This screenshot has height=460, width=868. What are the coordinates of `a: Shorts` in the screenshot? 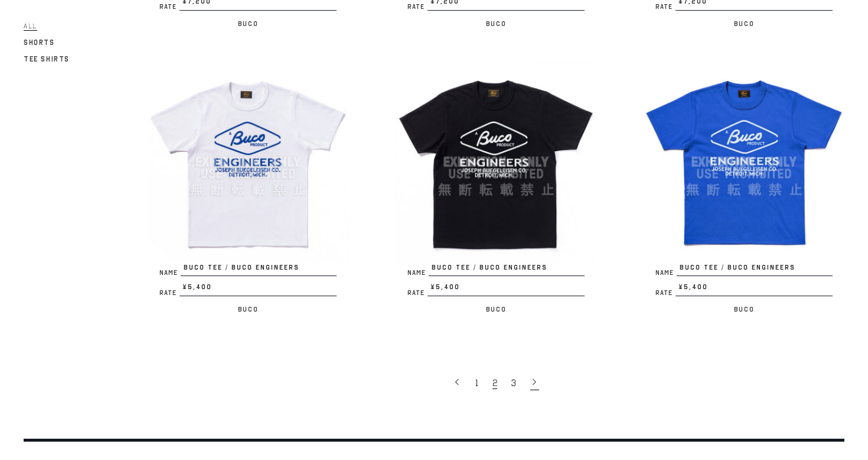 It's located at (39, 42).